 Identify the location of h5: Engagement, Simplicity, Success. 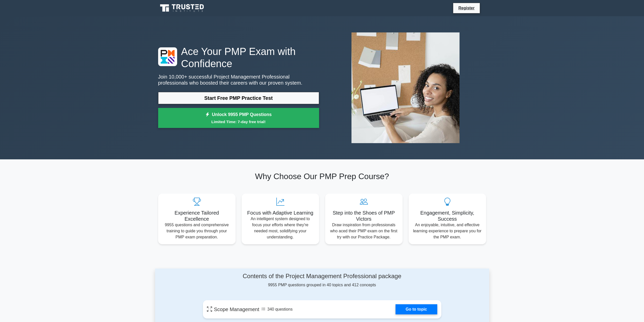
(448, 216).